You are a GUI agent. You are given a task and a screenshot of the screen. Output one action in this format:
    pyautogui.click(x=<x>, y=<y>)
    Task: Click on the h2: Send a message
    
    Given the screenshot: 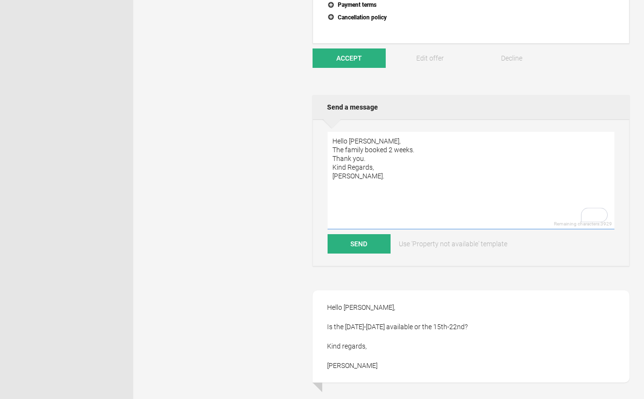 What is the action you would take?
    pyautogui.click(x=471, y=107)
    